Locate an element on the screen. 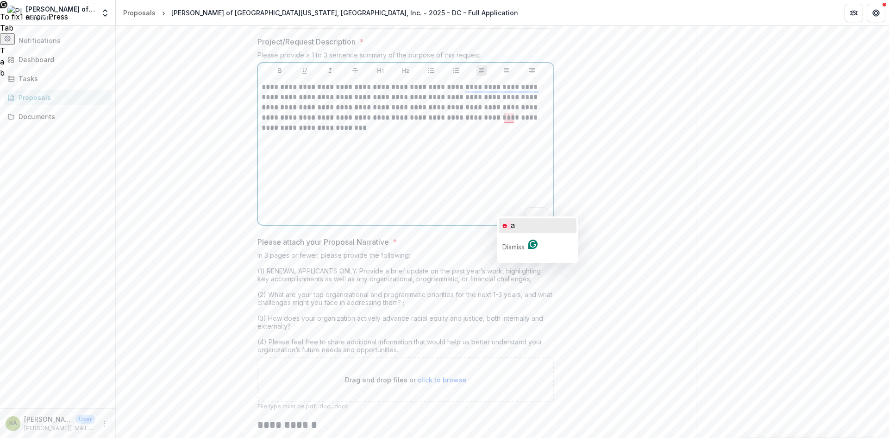  div: Katrina Arcellana is located at coordinates (13, 423).